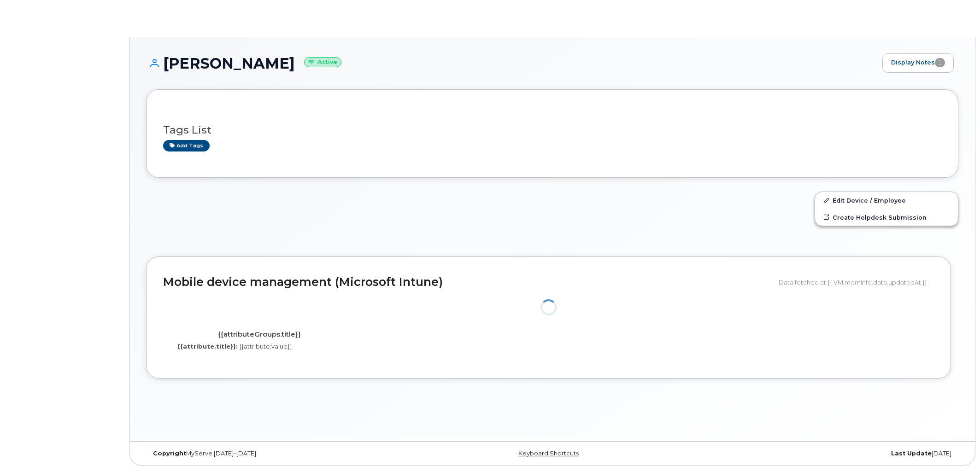  I want to click on span: 1, so click(940, 62).